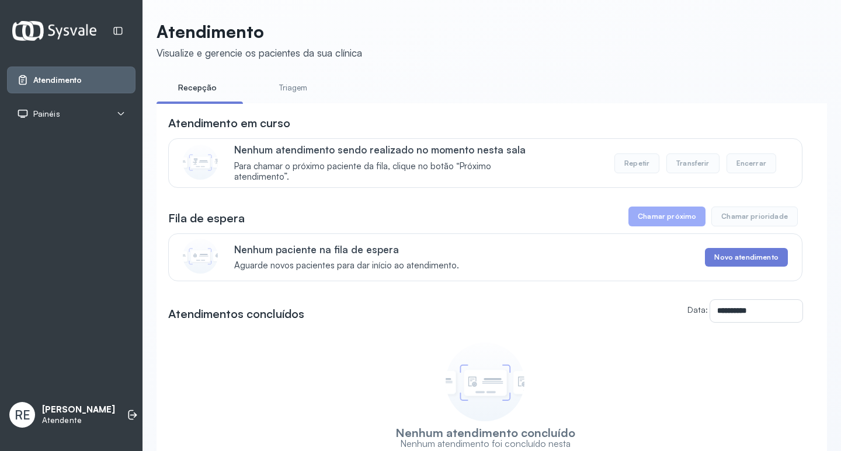 The width and height of the screenshot is (841, 451). I want to click on span: Painéis, so click(47, 114).